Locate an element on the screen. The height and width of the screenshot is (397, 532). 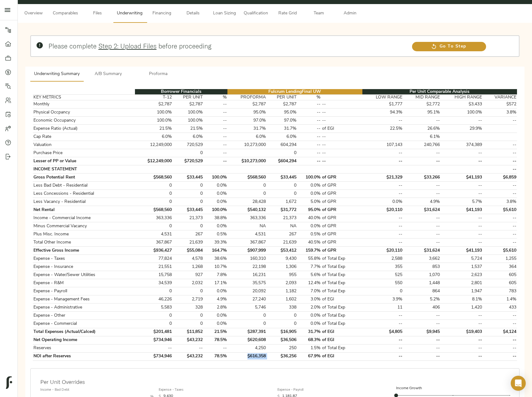
td: 363,336 is located at coordinates (154, 218).